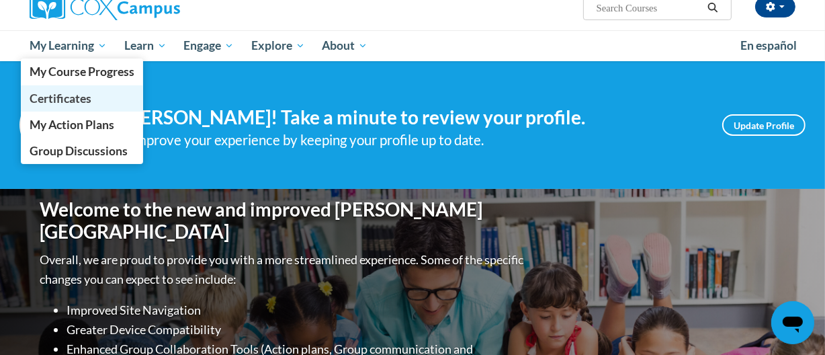 The height and width of the screenshot is (355, 825). I want to click on li: Improved Site Navigation, so click(296, 310).